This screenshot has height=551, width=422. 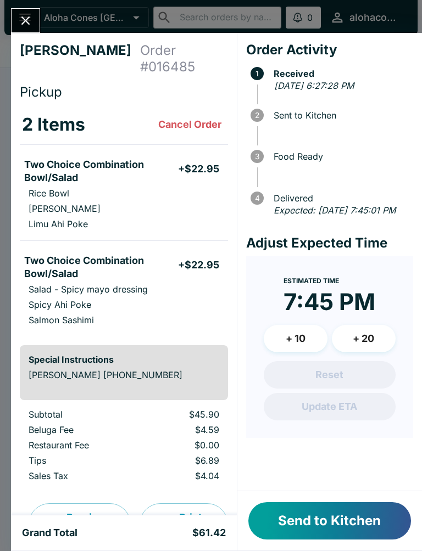 I want to click on p: Rice Bowl, so click(x=49, y=193).